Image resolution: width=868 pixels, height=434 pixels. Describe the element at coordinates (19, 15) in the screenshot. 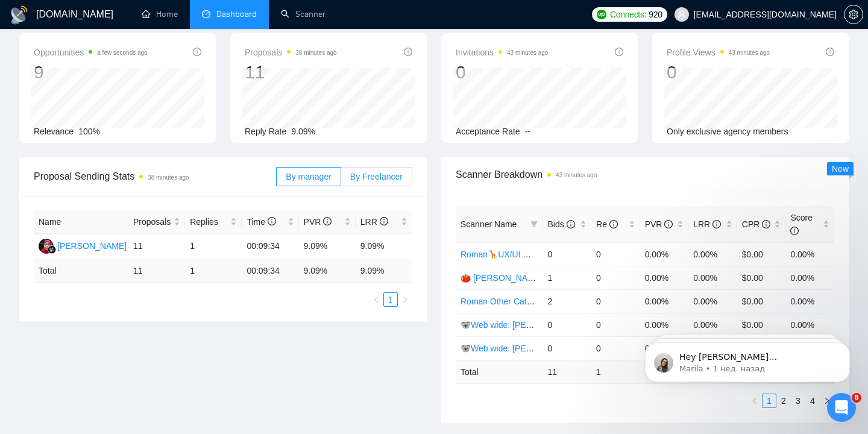

I see `img: logo` at that location.